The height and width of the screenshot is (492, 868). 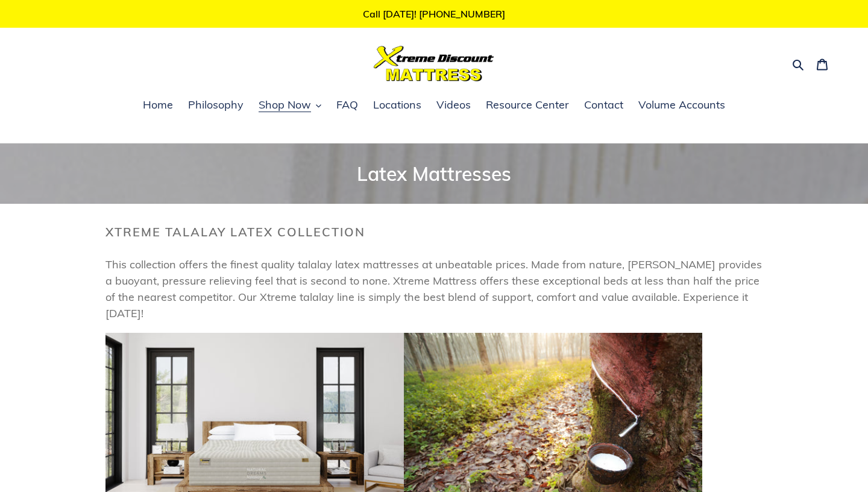 I want to click on span: Locations, so click(x=397, y=105).